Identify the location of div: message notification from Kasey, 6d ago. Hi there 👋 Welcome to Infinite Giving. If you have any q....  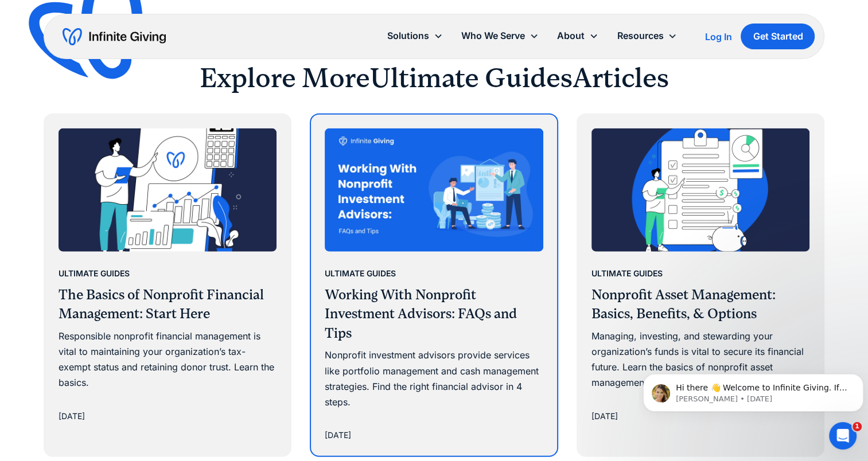
(115, 43).